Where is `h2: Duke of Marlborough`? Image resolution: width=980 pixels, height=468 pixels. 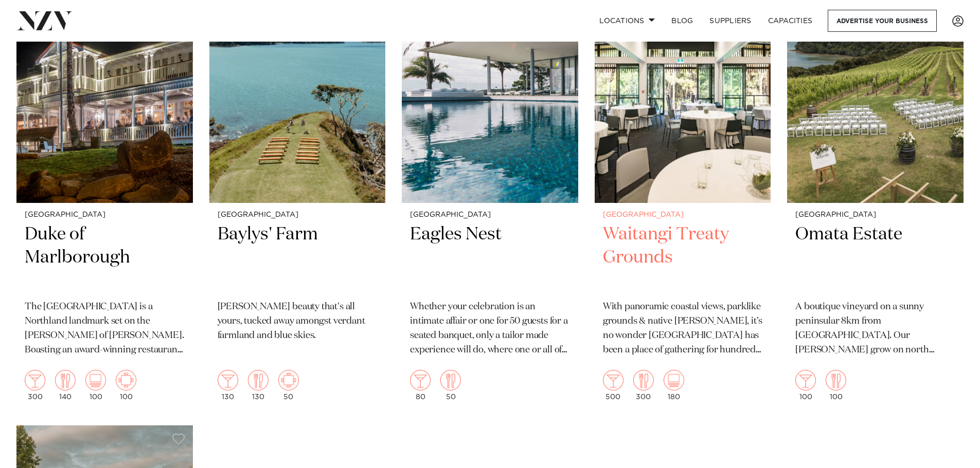 h2: Duke of Marlborough is located at coordinates (104, 258).